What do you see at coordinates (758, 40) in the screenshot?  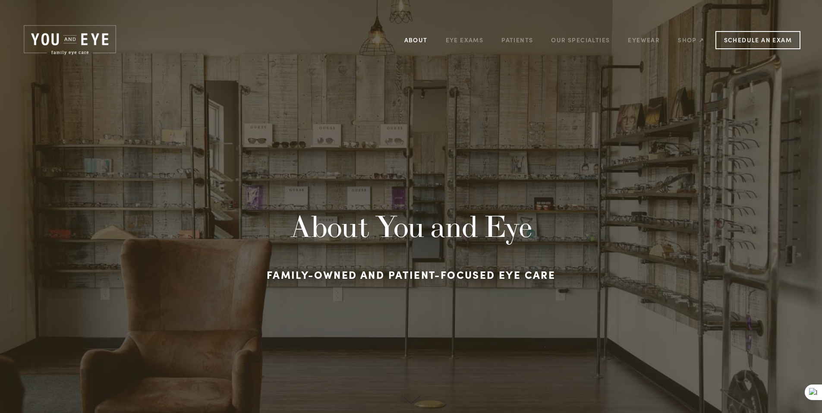 I see `a: Schedule an Exam` at bounding box center [758, 40].